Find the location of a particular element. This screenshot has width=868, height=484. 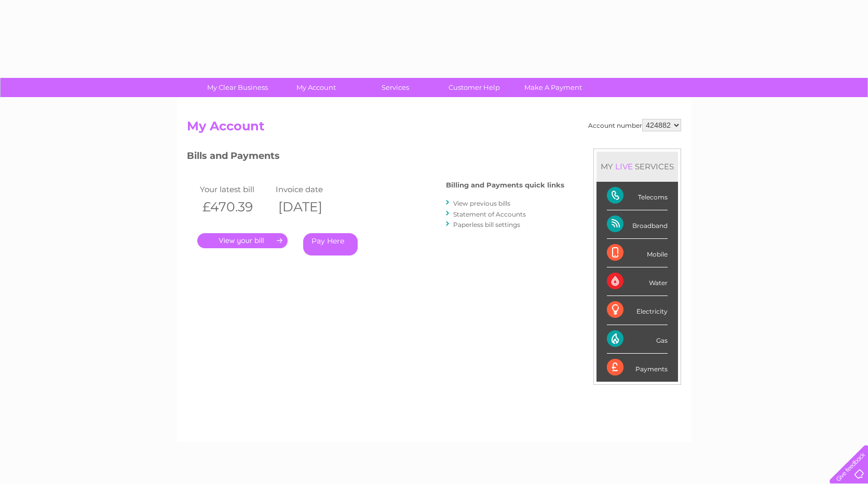

a: Make A Payment is located at coordinates (553, 87).